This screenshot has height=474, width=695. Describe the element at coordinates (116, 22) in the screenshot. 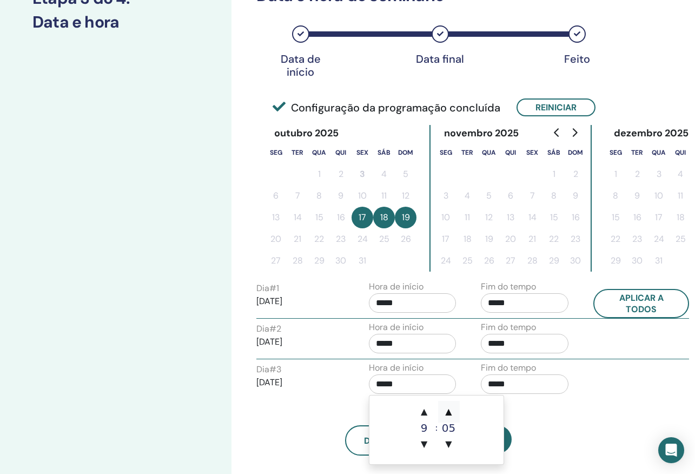

I see `h3: Data e hora` at that location.